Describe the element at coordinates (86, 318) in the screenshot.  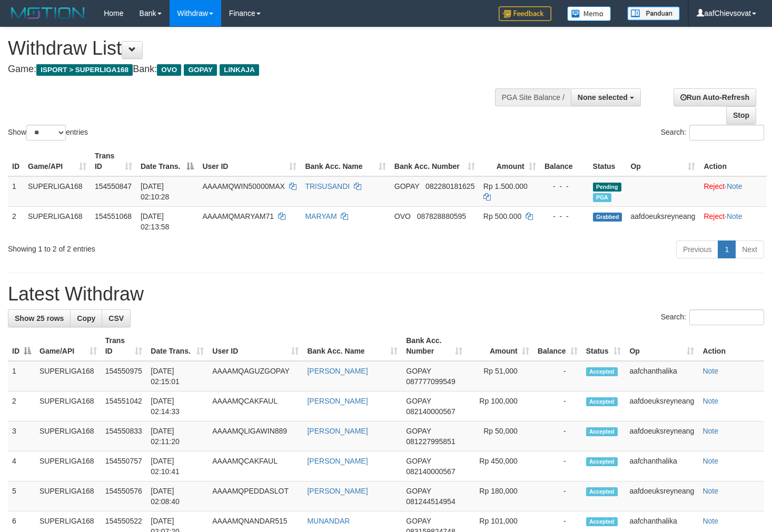
I see `span: Copy` at that location.